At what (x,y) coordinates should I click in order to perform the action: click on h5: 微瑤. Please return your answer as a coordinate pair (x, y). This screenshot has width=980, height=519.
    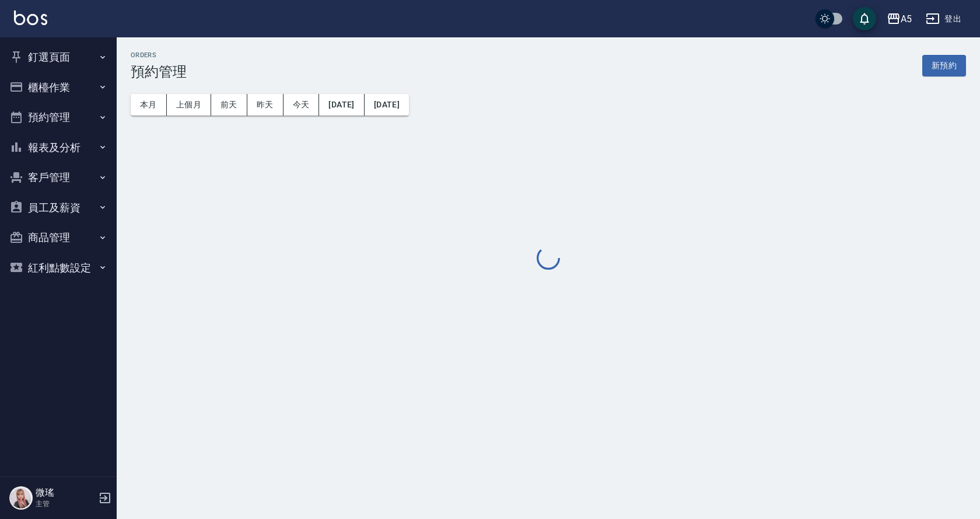
    Looking at the image, I should click on (66, 493).